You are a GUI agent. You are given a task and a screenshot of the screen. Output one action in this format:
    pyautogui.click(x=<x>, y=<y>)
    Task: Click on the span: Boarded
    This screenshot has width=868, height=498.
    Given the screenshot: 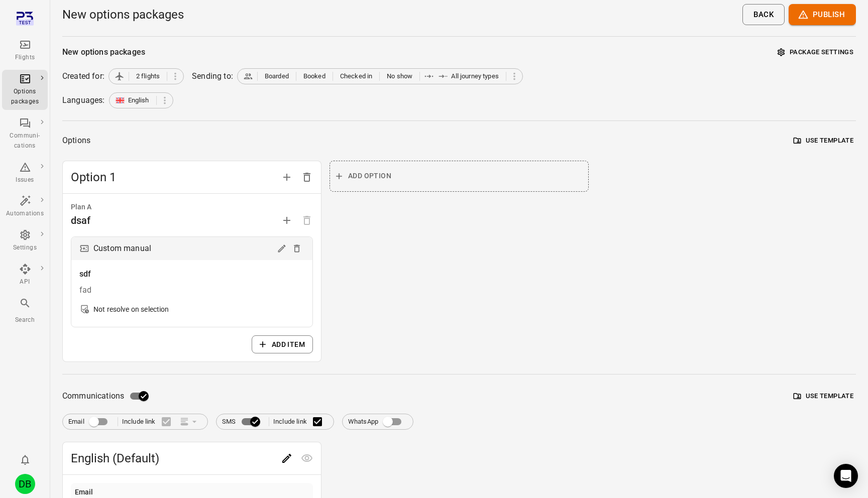 What is the action you would take?
    pyautogui.click(x=277, y=76)
    